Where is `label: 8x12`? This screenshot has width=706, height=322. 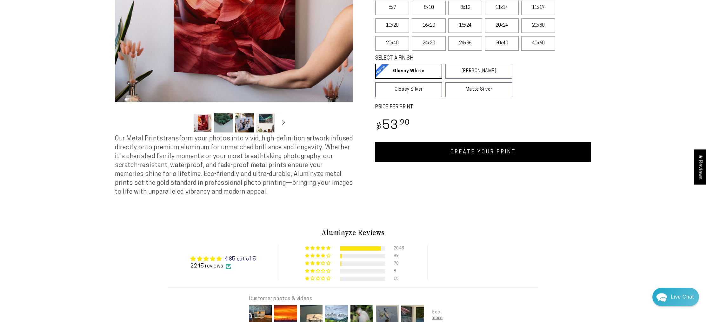
label: 8x12 is located at coordinates (465, 8).